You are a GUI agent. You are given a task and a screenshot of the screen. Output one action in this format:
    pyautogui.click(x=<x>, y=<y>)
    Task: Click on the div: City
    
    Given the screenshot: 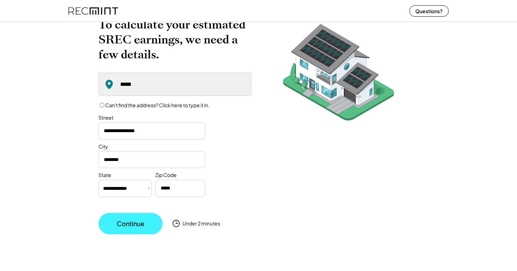 What is the action you would take?
    pyautogui.click(x=103, y=147)
    